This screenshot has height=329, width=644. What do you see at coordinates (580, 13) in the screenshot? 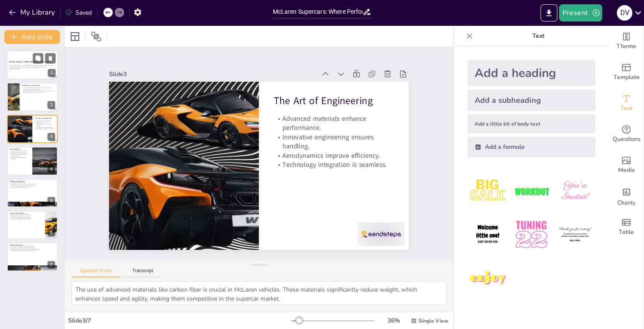
I see `button: Present` at bounding box center [580, 13].